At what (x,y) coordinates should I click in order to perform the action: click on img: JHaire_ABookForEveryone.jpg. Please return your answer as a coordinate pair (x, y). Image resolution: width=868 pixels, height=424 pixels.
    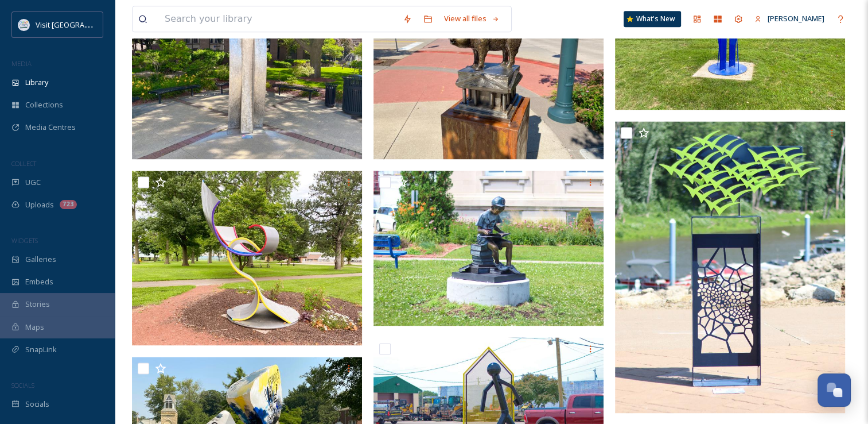
    Looking at the image, I should click on (490, 248).